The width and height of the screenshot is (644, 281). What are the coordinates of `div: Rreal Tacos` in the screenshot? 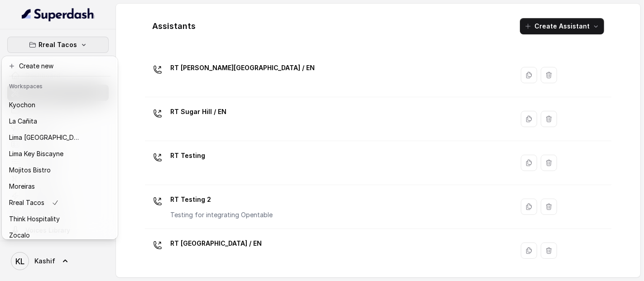 It's located at (60, 148).